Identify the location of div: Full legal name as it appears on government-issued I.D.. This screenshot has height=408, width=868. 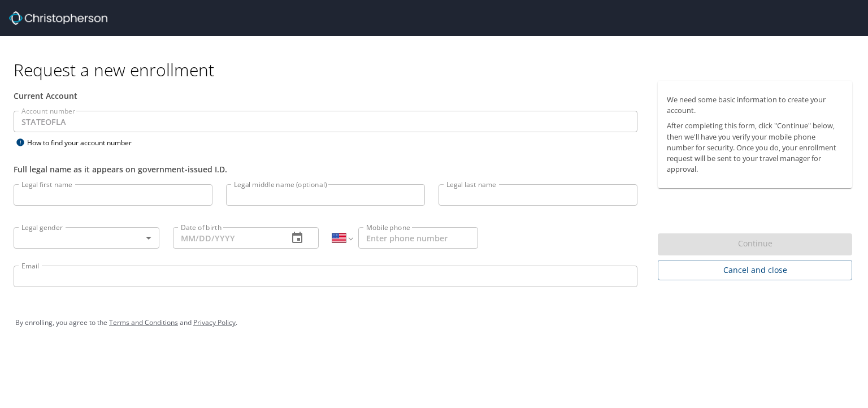
(325, 169).